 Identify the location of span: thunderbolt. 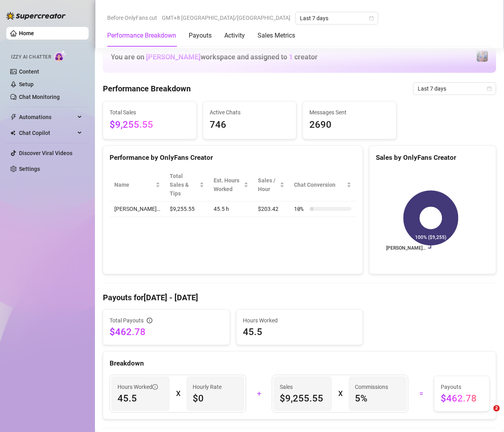
(13, 117).